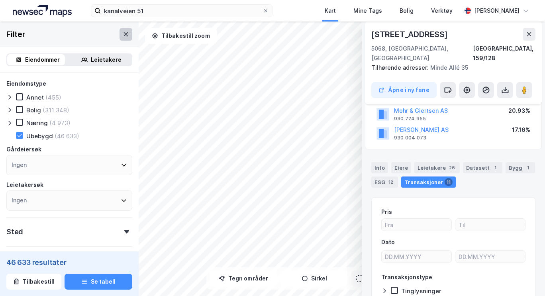 Image resolution: width=545 pixels, height=296 pixels. What do you see at coordinates (182, 11) in the screenshot?
I see `input: Søk på adresse, matrikkel, gårdeiere, leietakere eller personer` at bounding box center [182, 11].